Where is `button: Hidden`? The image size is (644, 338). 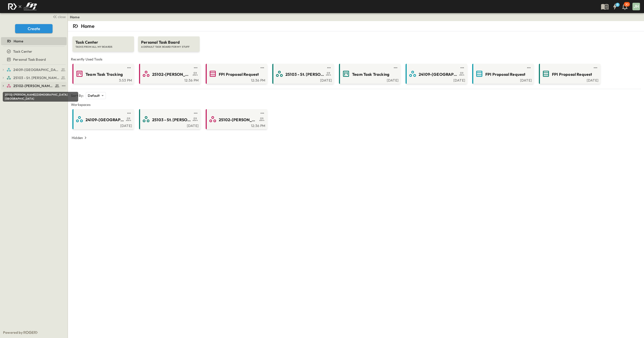 button: Hidden is located at coordinates (79, 138).